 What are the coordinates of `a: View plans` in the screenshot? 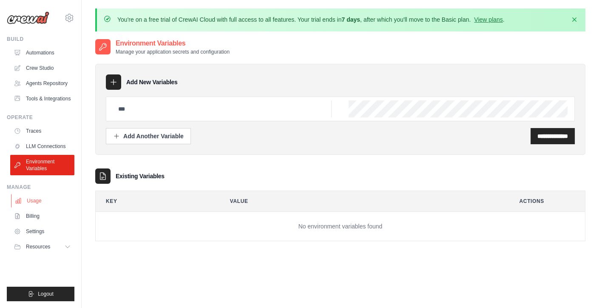 It's located at (488, 20).